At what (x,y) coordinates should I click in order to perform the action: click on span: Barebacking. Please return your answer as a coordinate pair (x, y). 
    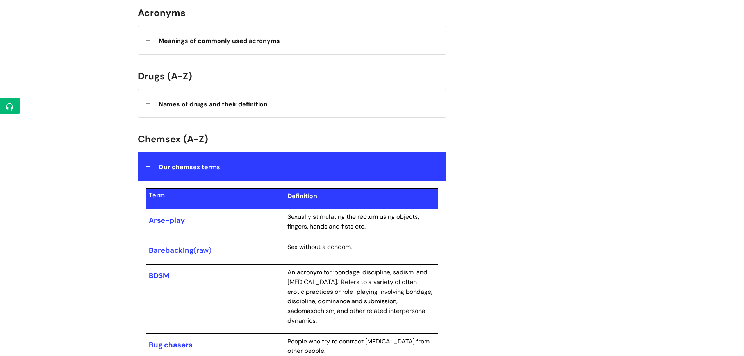
    Looking at the image, I should click on (171, 250).